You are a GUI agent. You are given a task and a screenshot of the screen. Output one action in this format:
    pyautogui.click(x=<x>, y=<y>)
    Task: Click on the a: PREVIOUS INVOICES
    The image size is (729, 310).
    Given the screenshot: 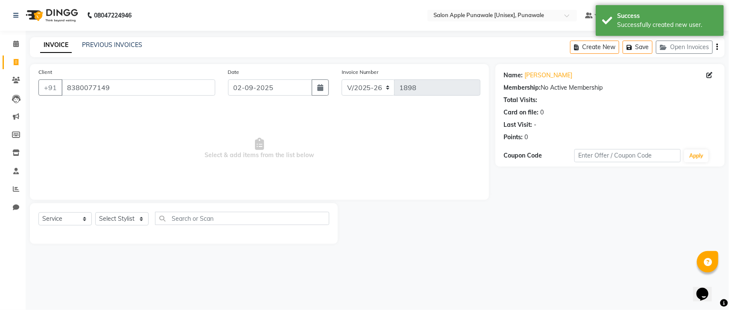 What is the action you would take?
    pyautogui.click(x=112, y=45)
    